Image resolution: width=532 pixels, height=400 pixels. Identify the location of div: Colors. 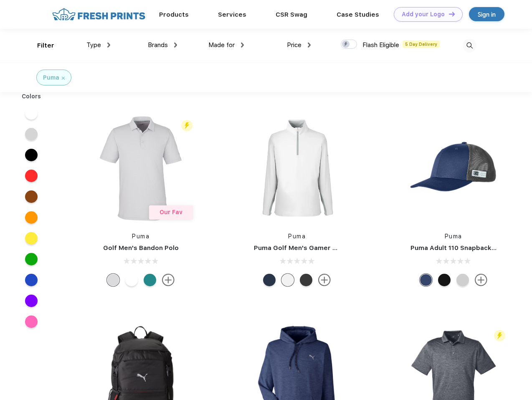
(32, 97).